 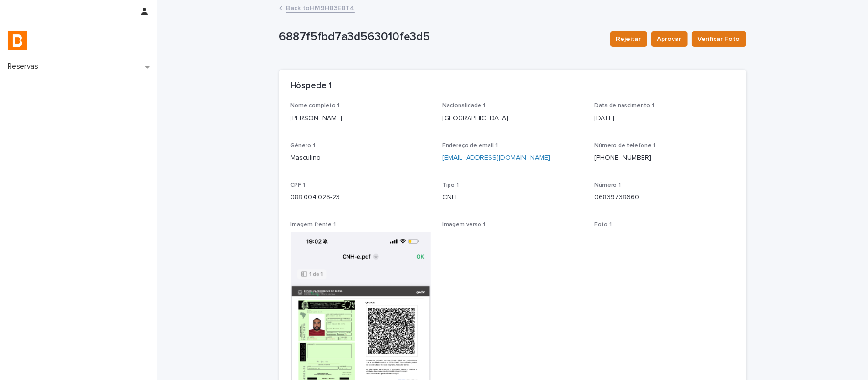 I want to click on p: 06839738660, so click(x=664, y=197).